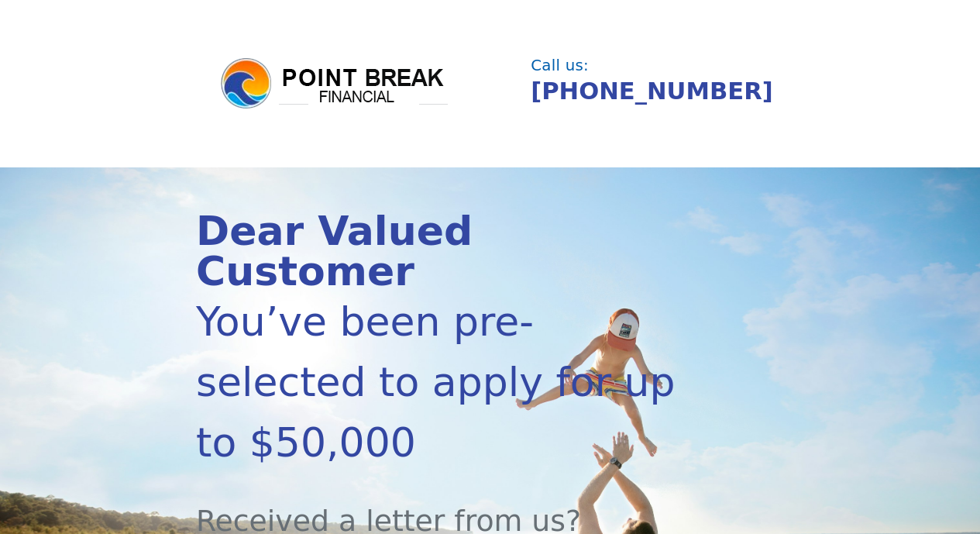 The image size is (980, 534). Describe the element at coordinates (445, 251) in the screenshot. I see `div: Dear Valued Customer` at that location.